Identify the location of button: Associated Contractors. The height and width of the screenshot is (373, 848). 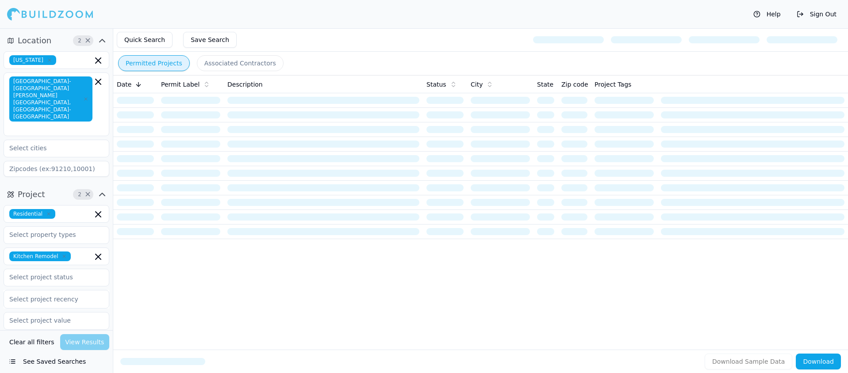
(240, 63).